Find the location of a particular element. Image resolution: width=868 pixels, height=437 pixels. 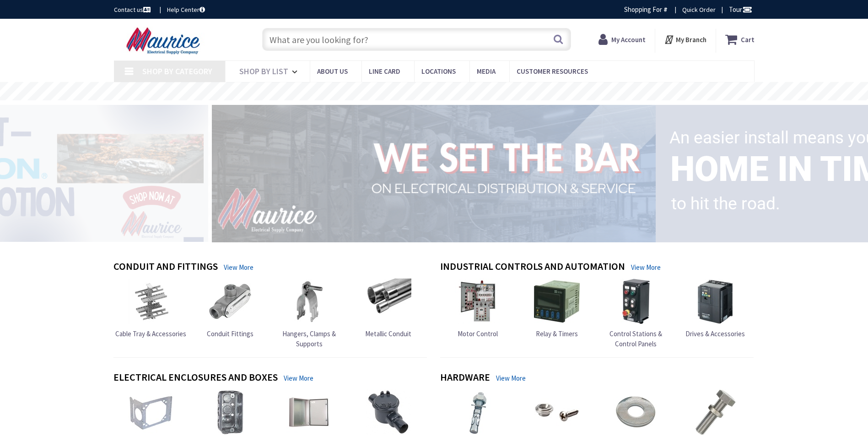

img: Maurice Electrical Supply Company is located at coordinates (164, 41).